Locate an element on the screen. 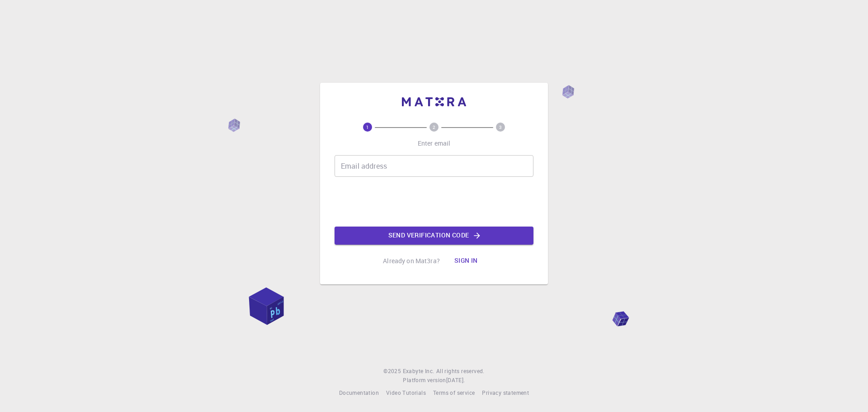  text: 1 is located at coordinates (367, 127).